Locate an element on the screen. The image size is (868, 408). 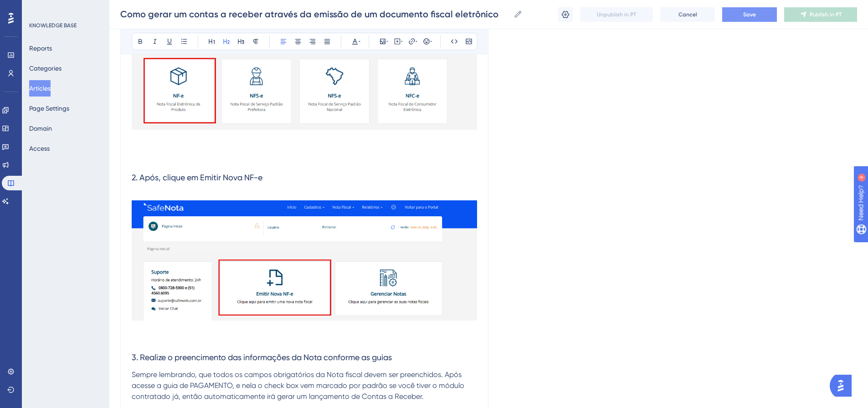
img: launcher-image-alternative-text is located at coordinates (11, 14).